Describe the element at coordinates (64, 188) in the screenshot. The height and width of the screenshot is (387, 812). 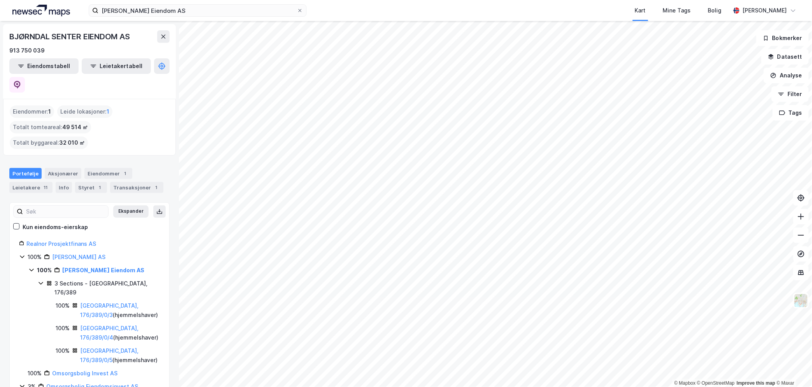
I see `div: Info` at that location.